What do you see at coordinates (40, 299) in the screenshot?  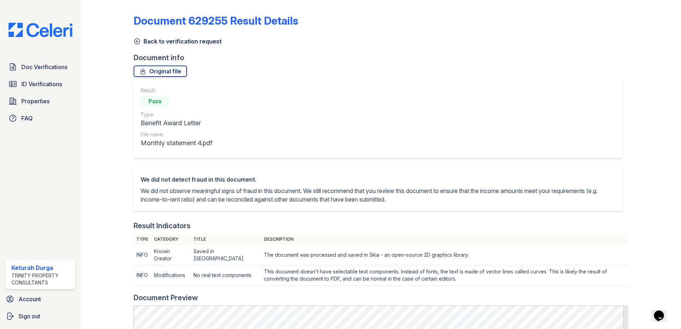 I see `a: Account` at bounding box center [40, 299].